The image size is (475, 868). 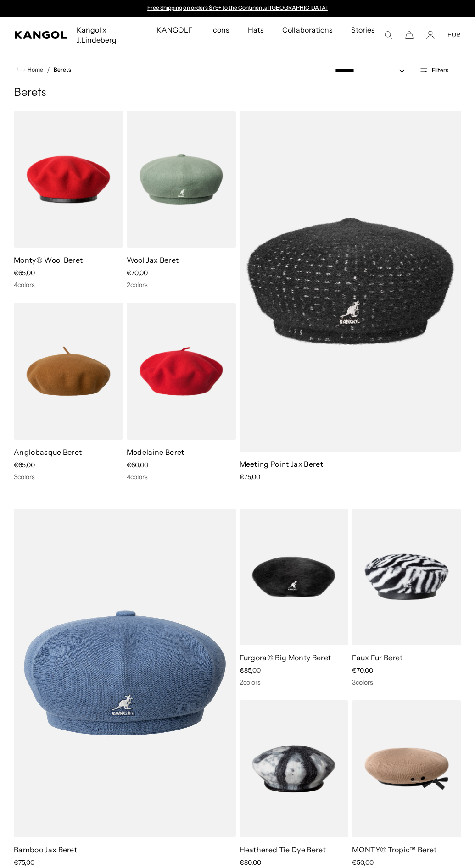 What do you see at coordinates (377, 657) in the screenshot?
I see `a: Faux Fur Beret` at bounding box center [377, 657].